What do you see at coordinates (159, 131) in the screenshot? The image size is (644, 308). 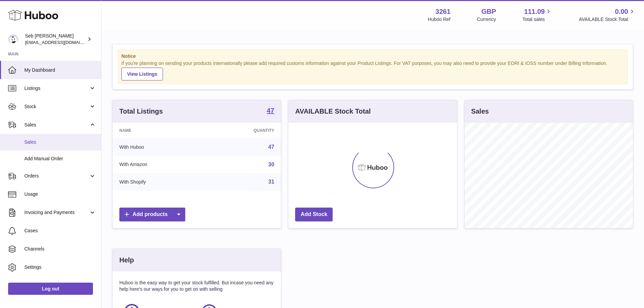 I see `th: Name` at bounding box center [159, 131].